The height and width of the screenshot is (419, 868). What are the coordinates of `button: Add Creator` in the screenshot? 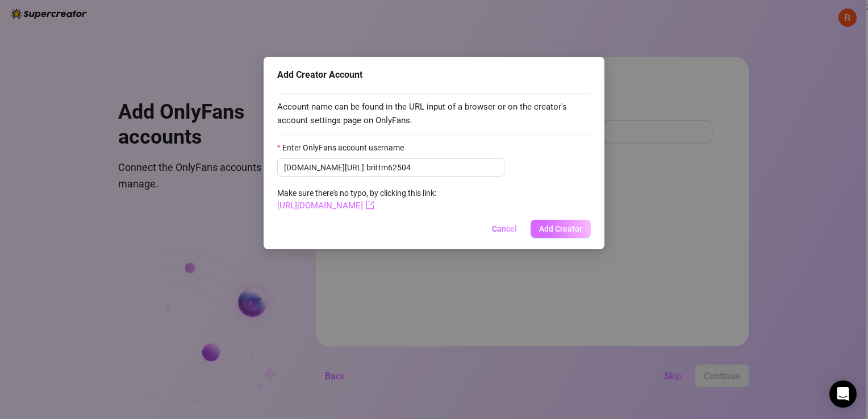 It's located at (561, 229).